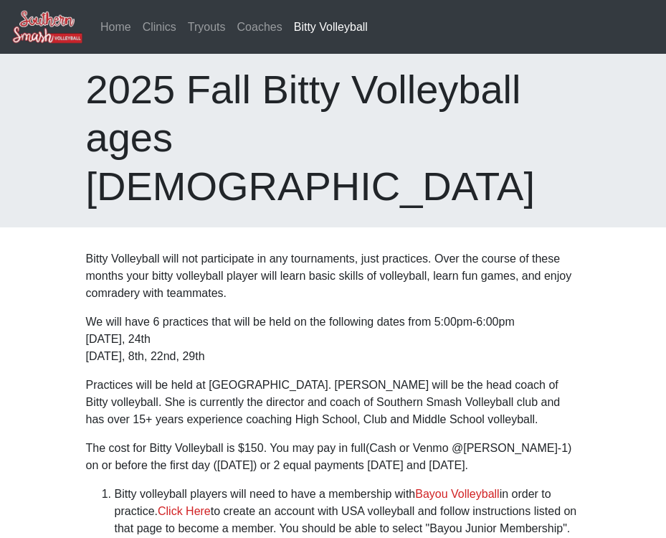 Image resolution: width=666 pixels, height=538 pixels. I want to click on a: Click Here, so click(184, 511).